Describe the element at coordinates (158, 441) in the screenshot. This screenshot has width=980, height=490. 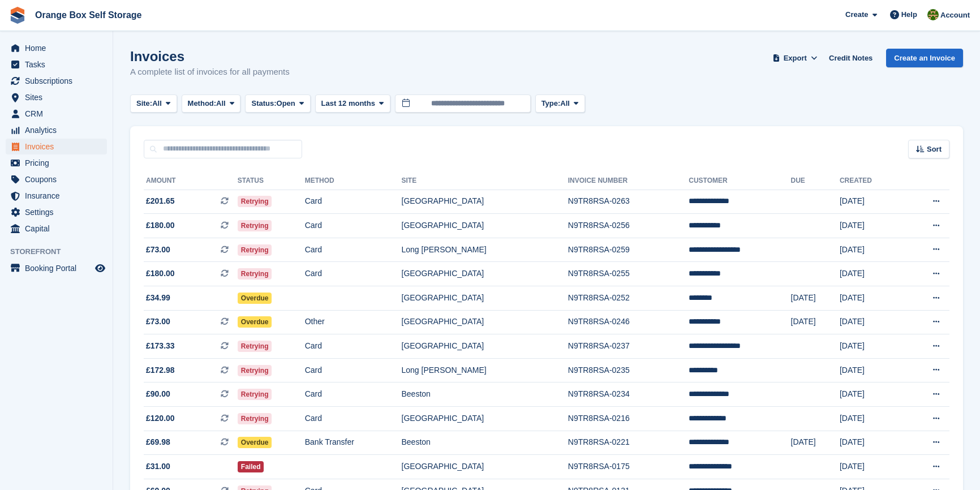
I see `span: £69.98` at that location.